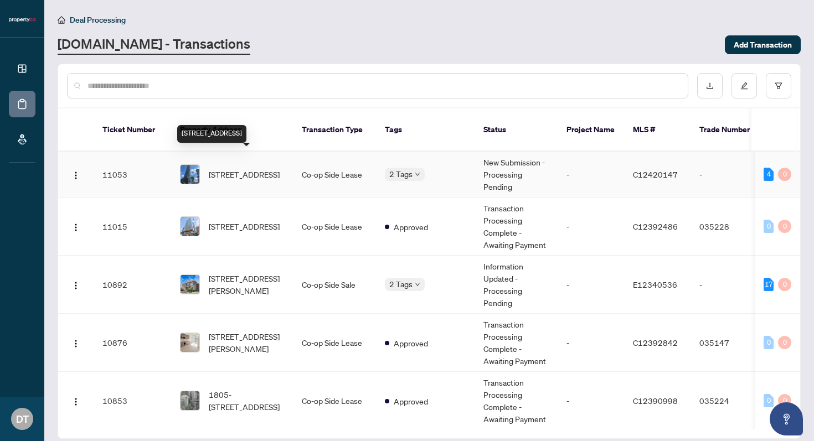 This screenshot has width=814, height=441. I want to click on span: C12420147, so click(655, 174).